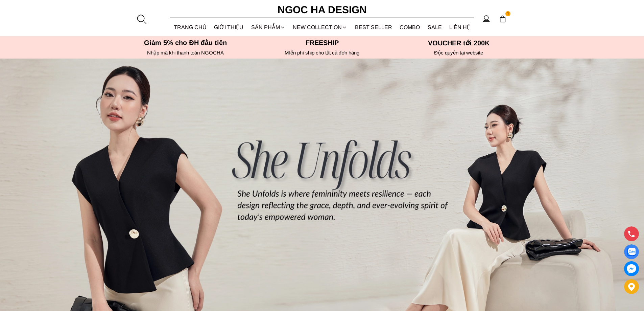 The width and height of the screenshot is (644, 311). I want to click on img: messenger, so click(632, 268).